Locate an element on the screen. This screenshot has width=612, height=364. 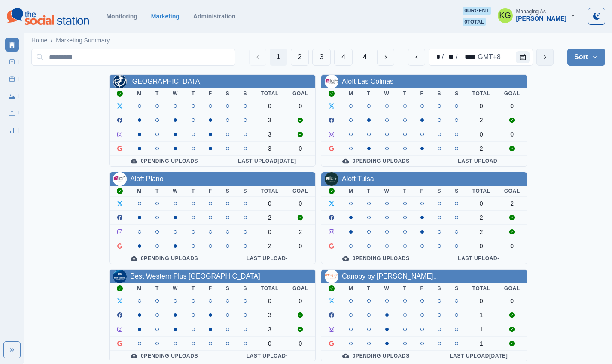
div: day is located at coordinates (450, 57).